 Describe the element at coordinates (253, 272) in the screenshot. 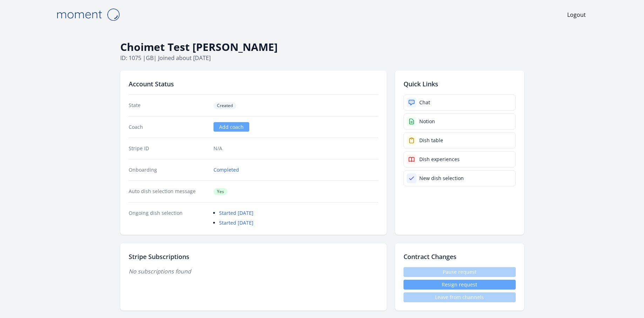

I see `p: No subscriptions found` at that location.